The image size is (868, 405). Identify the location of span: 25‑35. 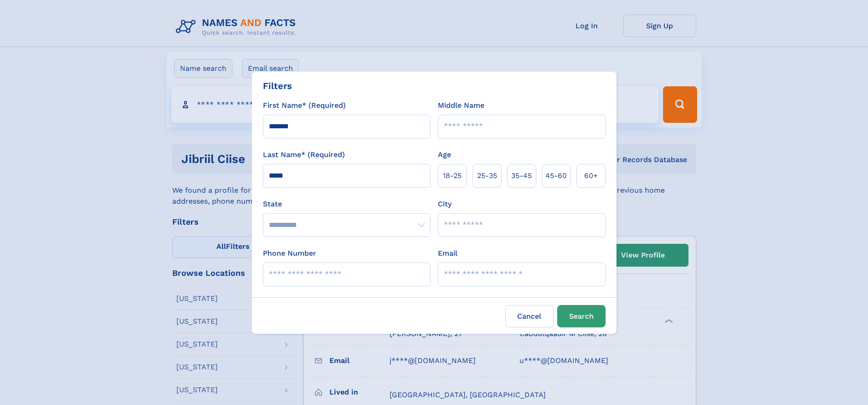
(487, 176).